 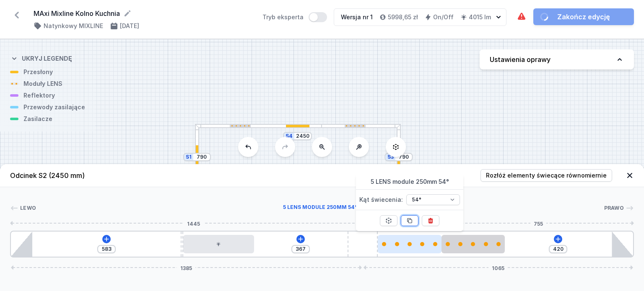 What do you see at coordinates (538, 223) in the screenshot?
I see `span: 755` at bounding box center [538, 223].